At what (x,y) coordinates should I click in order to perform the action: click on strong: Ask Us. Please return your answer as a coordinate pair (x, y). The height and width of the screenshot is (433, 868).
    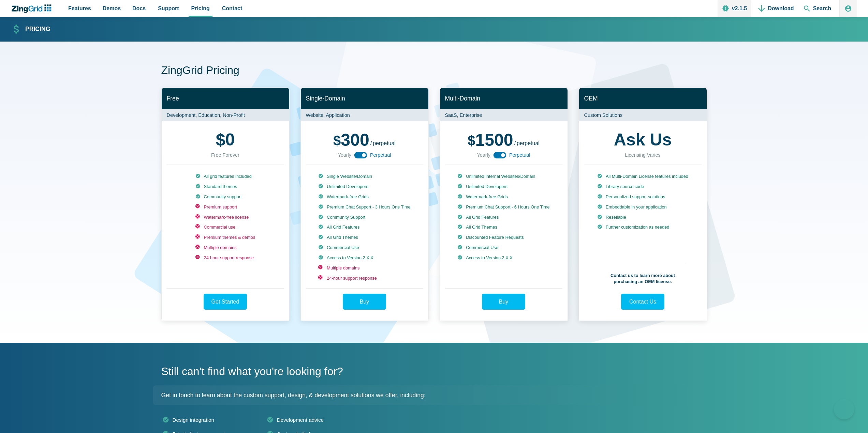
    Looking at the image, I should click on (643, 139).